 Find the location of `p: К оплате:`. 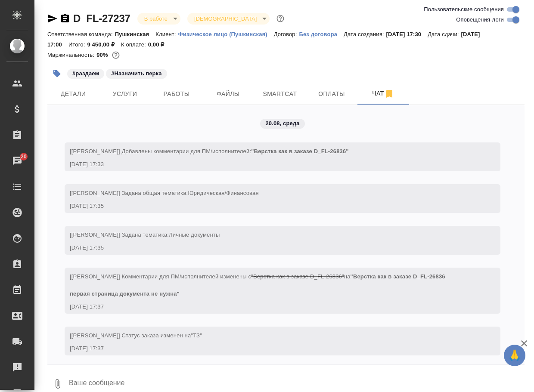

p: К оплате: is located at coordinates (134, 44).